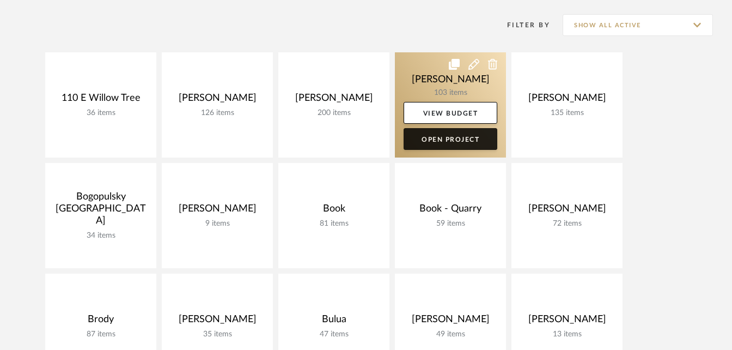 This screenshot has width=732, height=350. Describe the element at coordinates (521, 25) in the screenshot. I see `div: Filter By` at that location.